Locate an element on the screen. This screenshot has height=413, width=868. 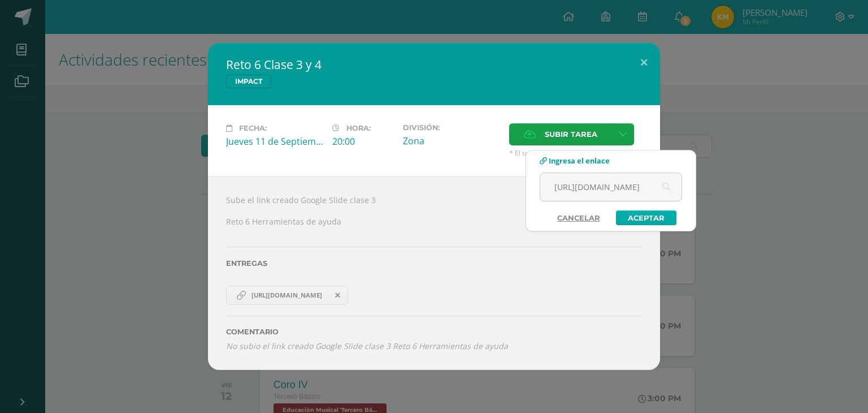
i: No subio el link creado Google Slide clase 3 Reto 6 Herramientas de ayuda is located at coordinates (367, 346).